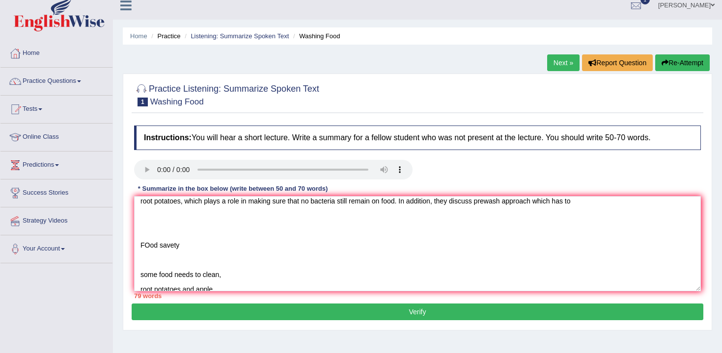 This screenshot has height=353, width=722. What do you see at coordinates (240, 36) in the screenshot?
I see `a: Listening: Summarize Spoken Text` at bounding box center [240, 36].